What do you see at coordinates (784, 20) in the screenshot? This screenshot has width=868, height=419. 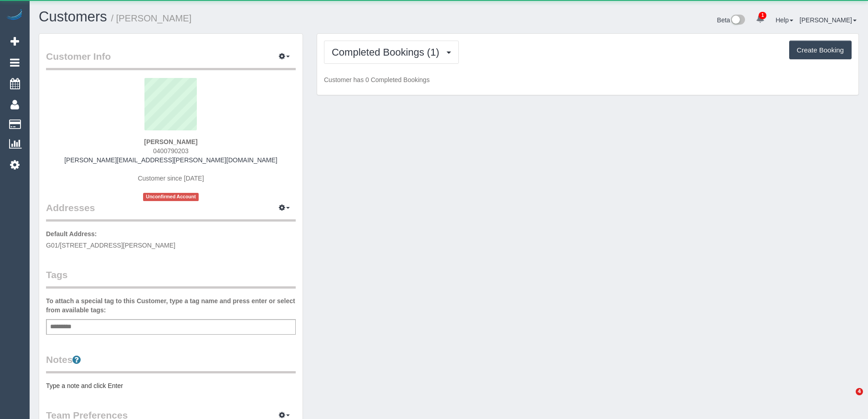 I see `a: Help` at bounding box center [784, 20].